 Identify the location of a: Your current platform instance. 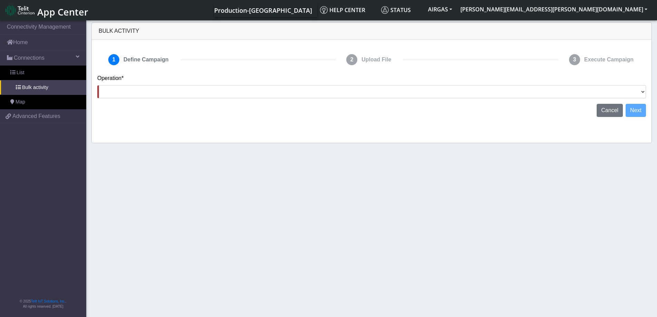
(263, 10).